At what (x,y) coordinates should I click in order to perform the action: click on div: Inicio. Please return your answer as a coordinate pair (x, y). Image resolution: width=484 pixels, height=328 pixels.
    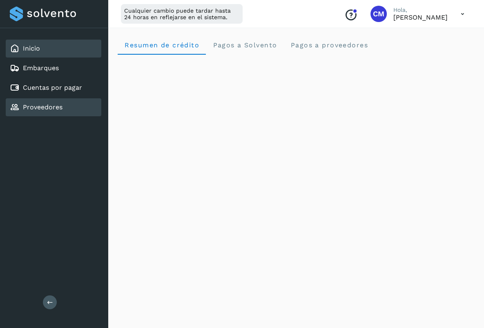
    Looking at the image, I should click on (54, 49).